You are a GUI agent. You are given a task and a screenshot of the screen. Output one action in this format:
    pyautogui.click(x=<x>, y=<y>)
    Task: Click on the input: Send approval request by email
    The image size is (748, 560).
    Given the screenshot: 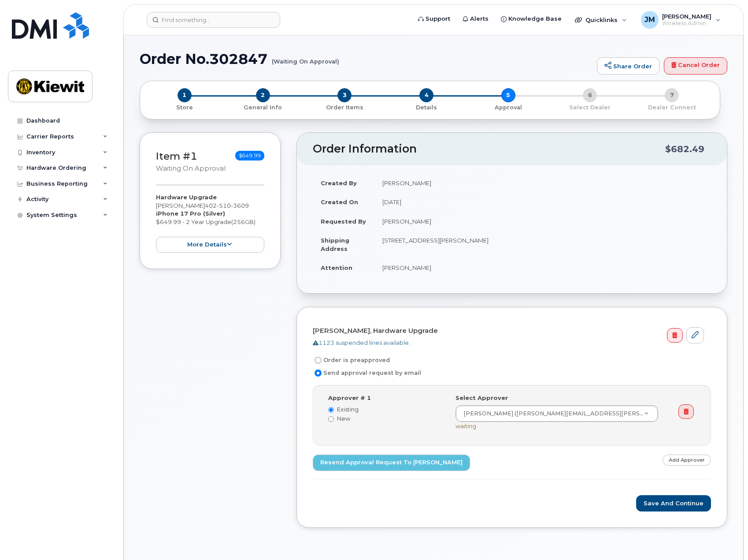 What is the action you would take?
    pyautogui.click(x=319, y=373)
    